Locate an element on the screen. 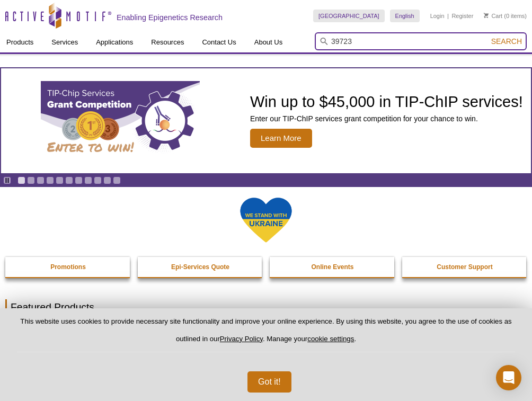 This screenshot has height=401, width=532. h2: Enabling Epigenetics Research is located at coordinates (170, 18).